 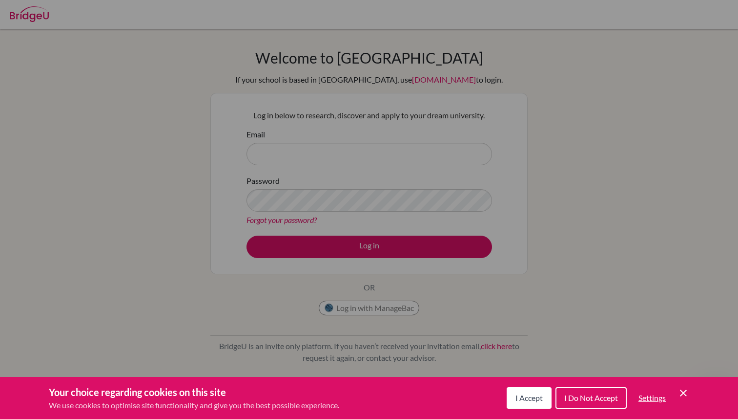 I want to click on p: We use cookies to optimise site functionality and give you the best possible experience., so click(x=194, y=405).